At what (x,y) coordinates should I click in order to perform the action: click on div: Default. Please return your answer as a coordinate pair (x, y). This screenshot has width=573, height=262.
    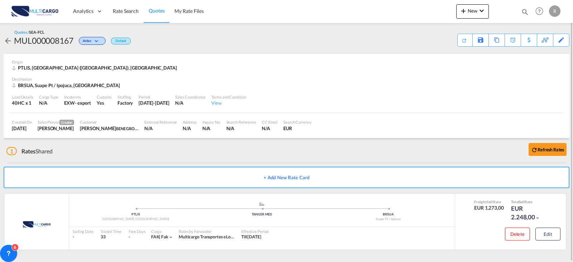
    Looking at the image, I should click on (121, 41).